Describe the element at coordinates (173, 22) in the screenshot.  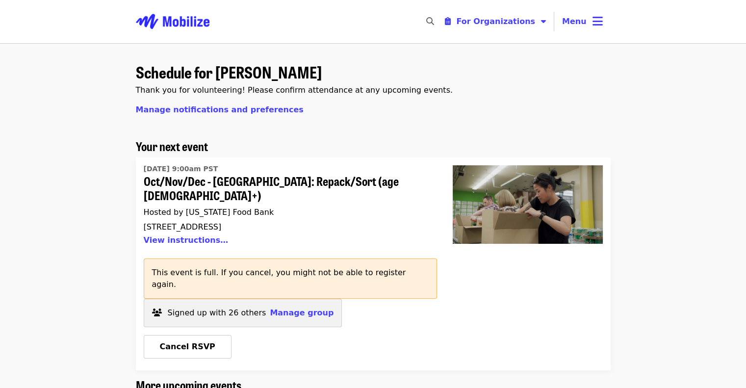
I see `img: Mobilize - Home` at that location.